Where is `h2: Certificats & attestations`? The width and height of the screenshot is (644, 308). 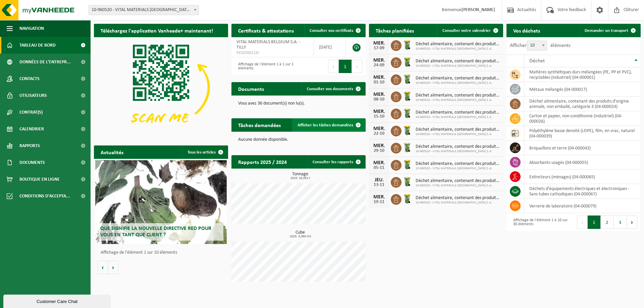 h2: Certificats & attestations is located at coordinates (266, 30).